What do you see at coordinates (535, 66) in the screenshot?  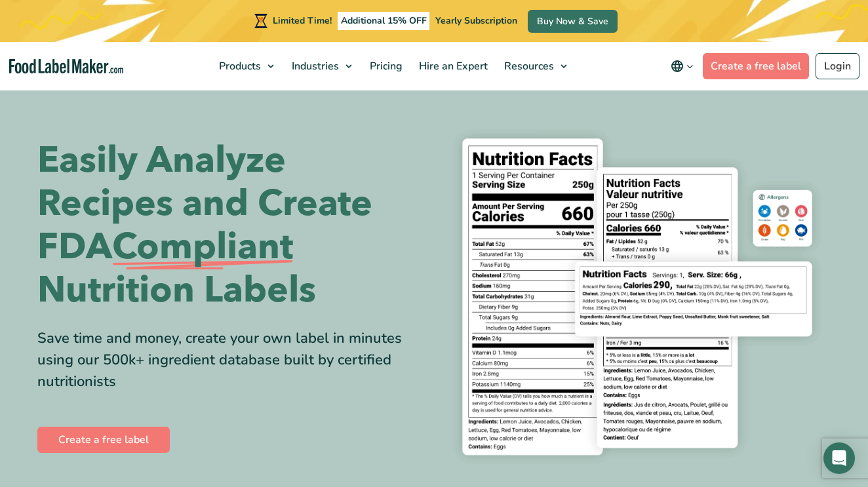 I see `a: Resources` at bounding box center [535, 66].